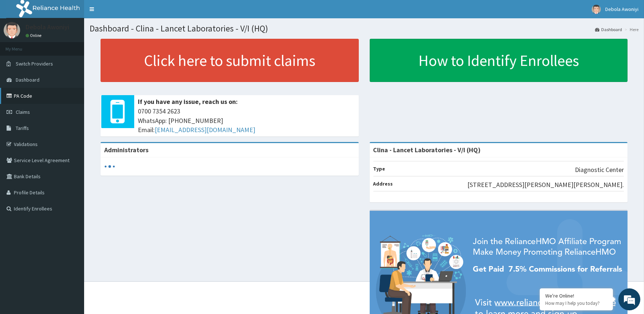  I want to click on a: Click here to submit claims, so click(230, 61).